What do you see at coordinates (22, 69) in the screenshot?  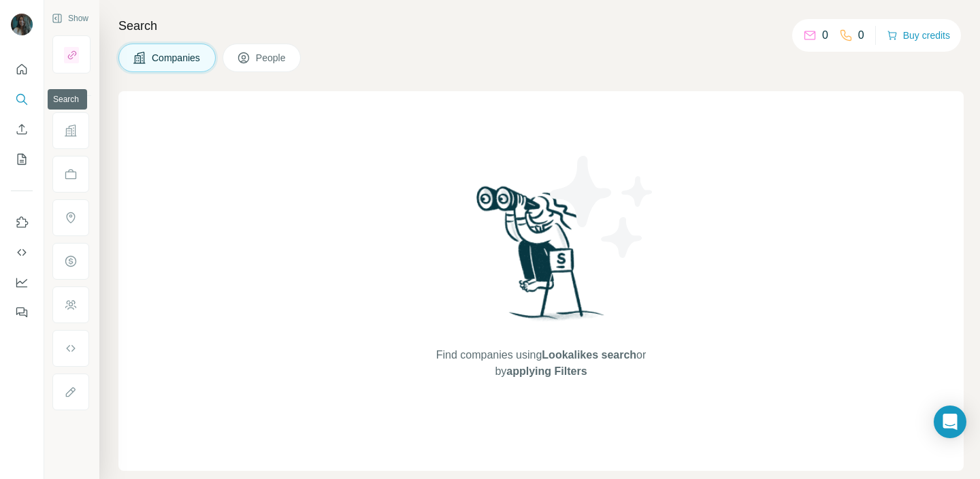 I see `button: Quick start` at bounding box center [22, 69].